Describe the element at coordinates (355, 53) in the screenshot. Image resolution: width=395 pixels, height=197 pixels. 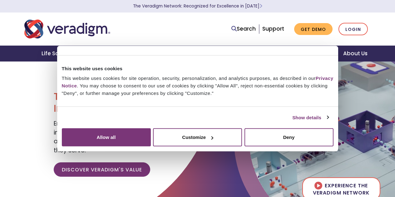
I see `a: About Us` at that location.